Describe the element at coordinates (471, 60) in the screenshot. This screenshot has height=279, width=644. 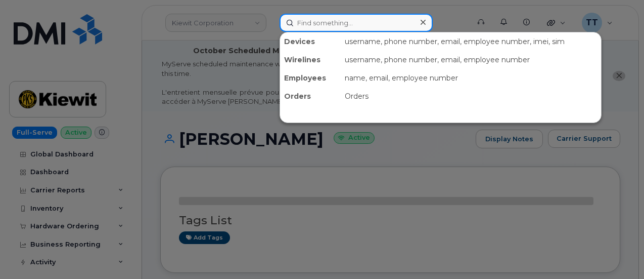
I see `div: username, phone number, email, employee number` at that location.